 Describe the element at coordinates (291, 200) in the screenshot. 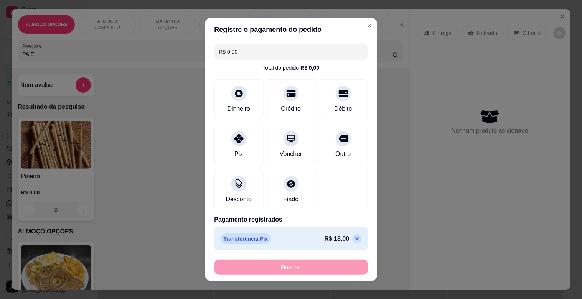

I see `div: Fiado` at that location.